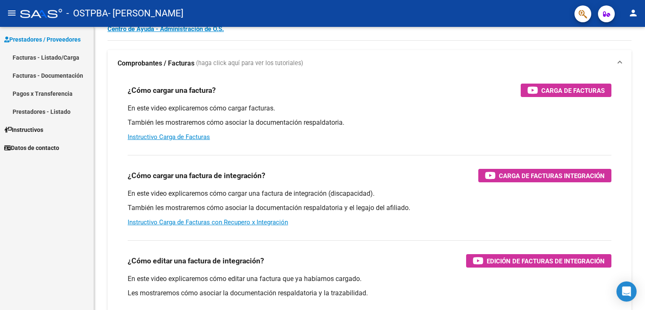  Describe the element at coordinates (370, 123) in the screenshot. I see `p: También les mostraremos cómo asociar la documentación respaldatoria.` at that location.